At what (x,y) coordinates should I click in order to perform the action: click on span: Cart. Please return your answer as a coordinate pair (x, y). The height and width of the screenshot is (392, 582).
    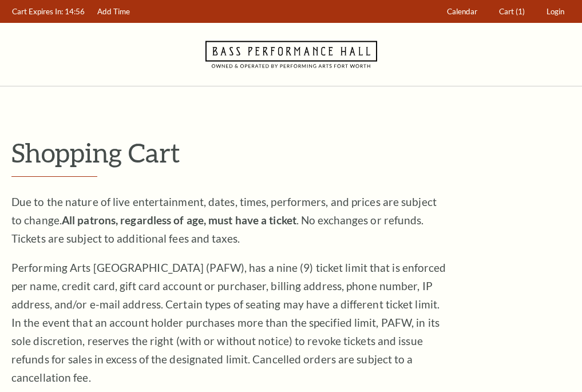
    Looking at the image, I should click on (507, 12).